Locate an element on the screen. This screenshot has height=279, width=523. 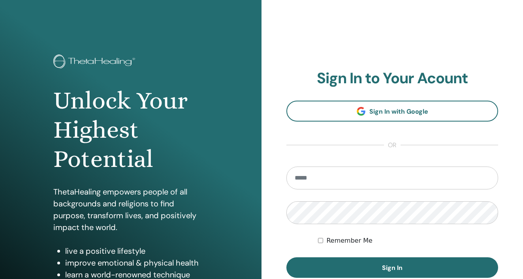
label: Remember Me is located at coordinates (349, 241).